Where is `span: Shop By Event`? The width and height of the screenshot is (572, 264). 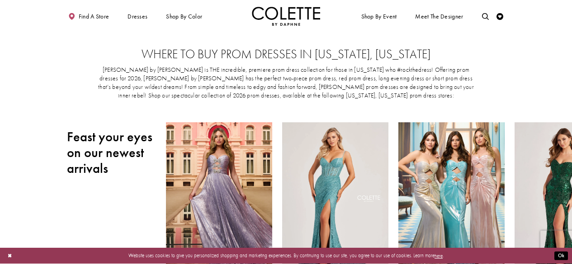 span: Shop By Event is located at coordinates (379, 16).